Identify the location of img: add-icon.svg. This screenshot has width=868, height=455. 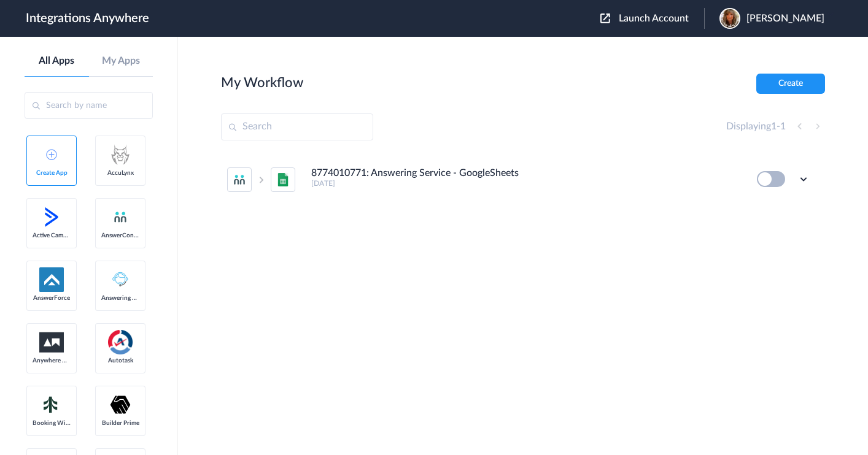
(52, 154).